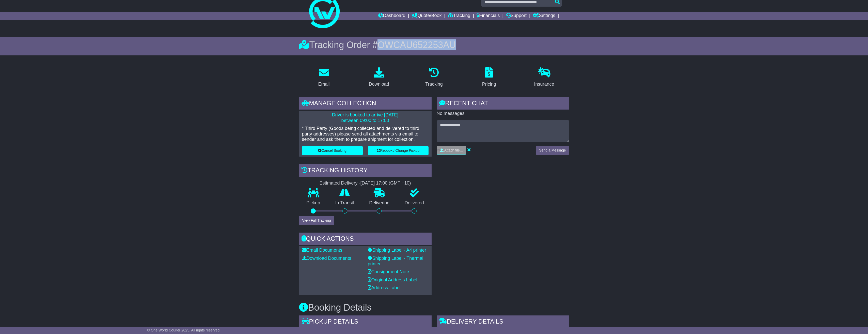 The image size is (868, 334). Describe the element at coordinates (544, 78) in the screenshot. I see `a: Insurance` at that location.